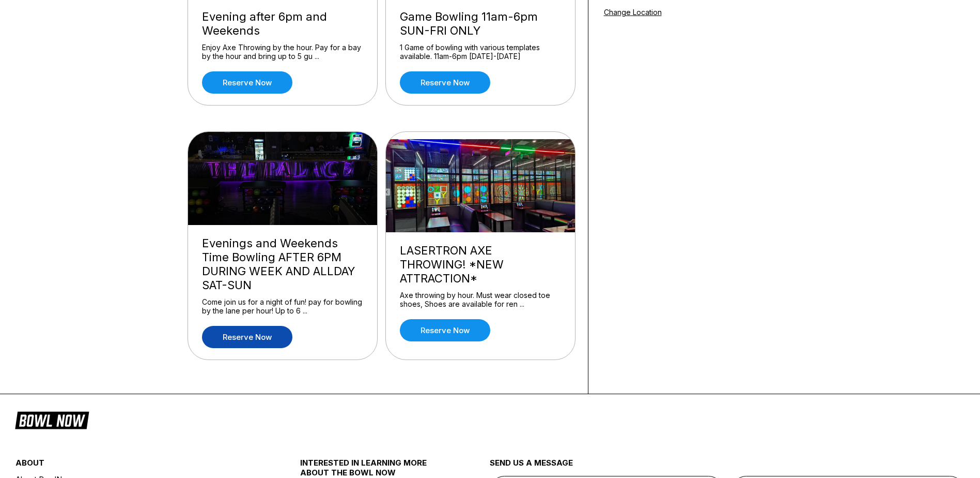 This screenshot has height=478, width=980. I want to click on img: LASERTRON AXE THROWING! *NEW ATTRACTION*, so click(481, 186).